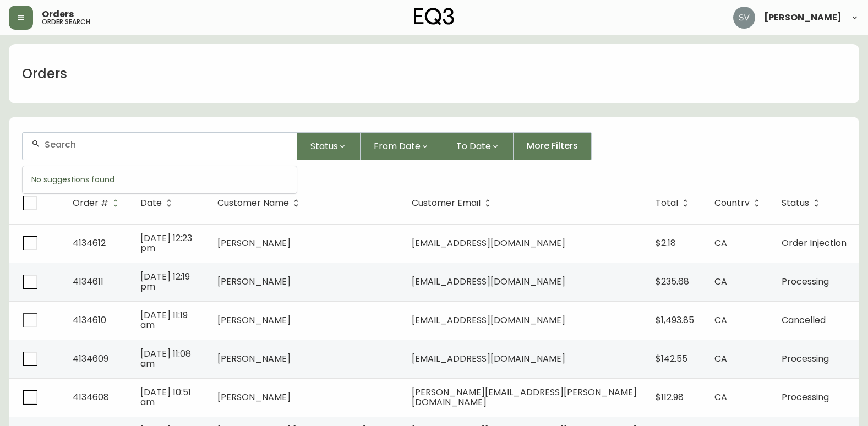 The height and width of the screenshot is (426, 868). What do you see at coordinates (57, 15) in the screenshot?
I see `span: Orders` at bounding box center [57, 15].